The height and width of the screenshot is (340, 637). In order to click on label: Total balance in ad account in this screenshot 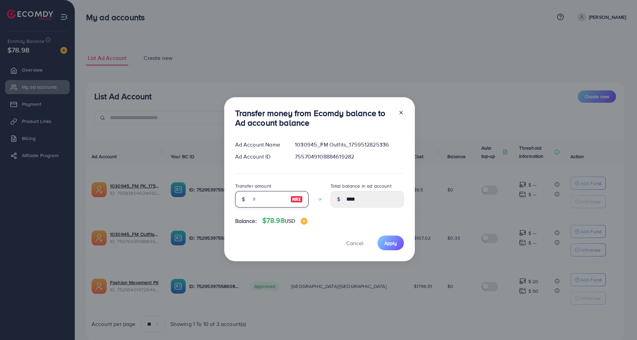, I will do `click(361, 186)`.